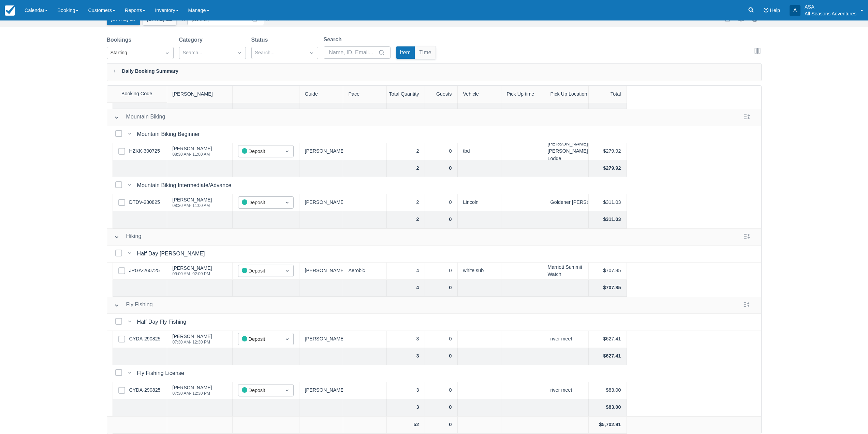 This screenshot has width=868, height=434. Describe the element at coordinates (434, 72) in the screenshot. I see `div: Daily Booking Summary` at that location.